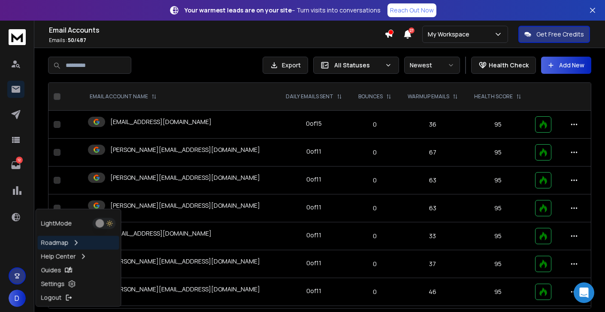 The height and width of the screenshot is (312, 605). Describe the element at coordinates (428, 97) in the screenshot. I see `p: WARMUP EMAILS` at that location.